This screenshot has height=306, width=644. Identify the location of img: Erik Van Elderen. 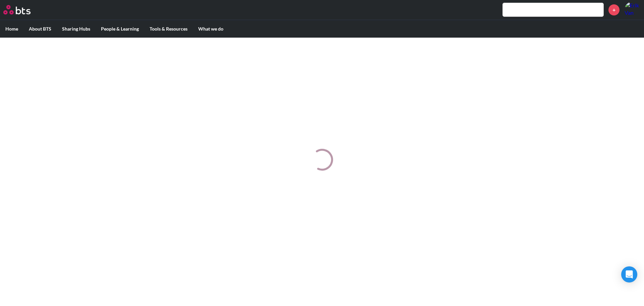
(632, 10).